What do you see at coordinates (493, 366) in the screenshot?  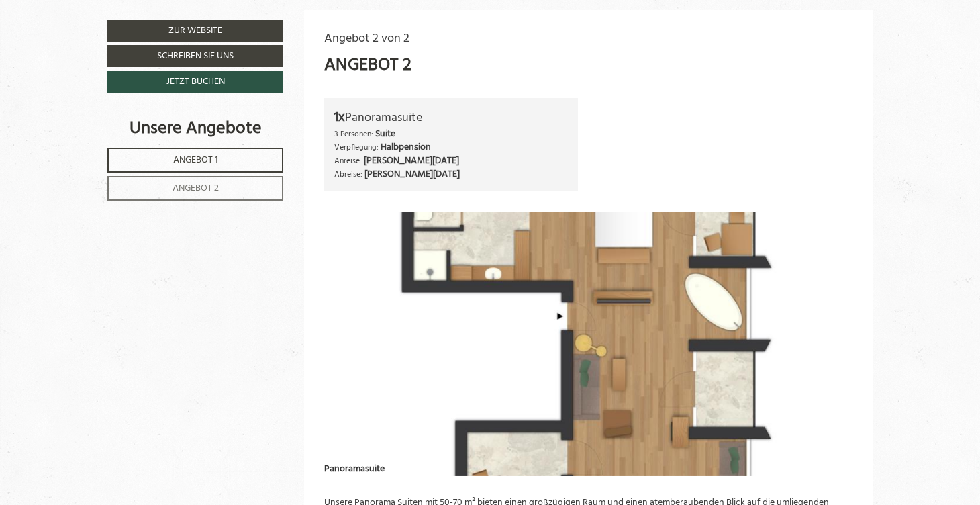 I see `button: Senden` at bounding box center [493, 366].